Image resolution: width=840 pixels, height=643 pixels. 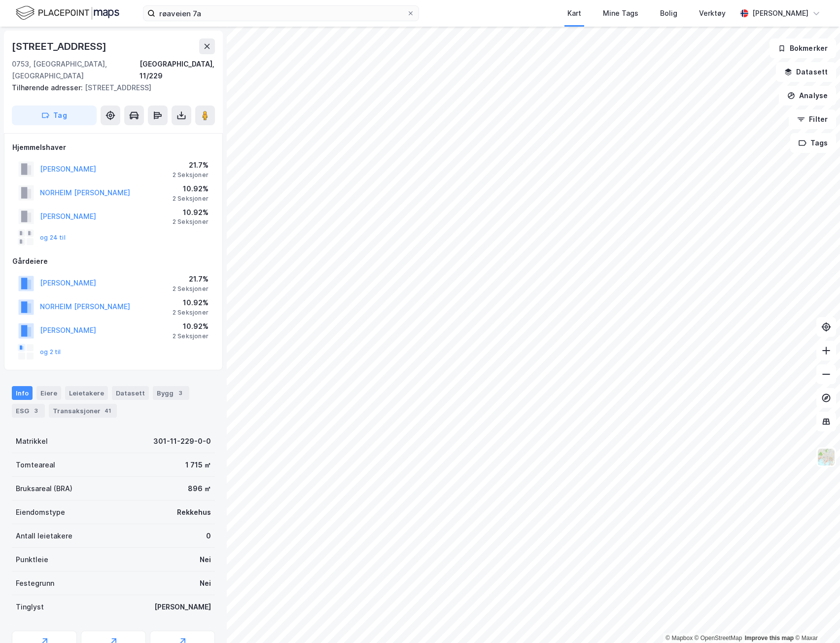 What do you see at coordinates (83, 410) in the screenshot?
I see `div: Transaksjoner` at bounding box center [83, 410].